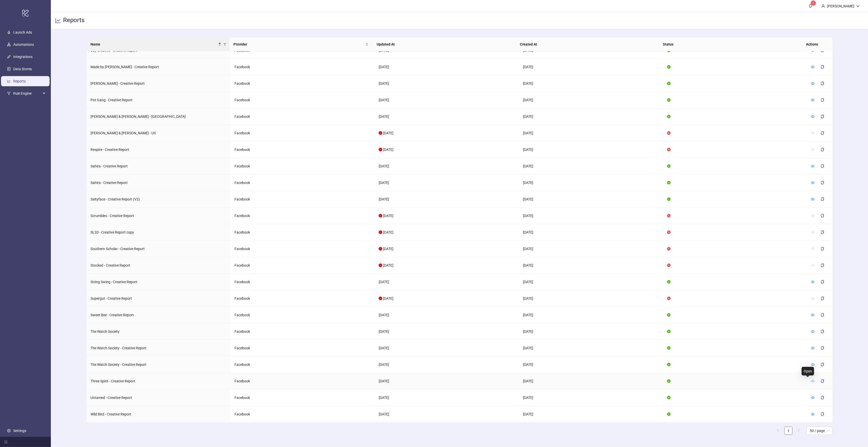 The width and height of the screenshot is (868, 447). Describe the element at coordinates (587, 45) in the screenshot. I see `th: Created At` at that location.